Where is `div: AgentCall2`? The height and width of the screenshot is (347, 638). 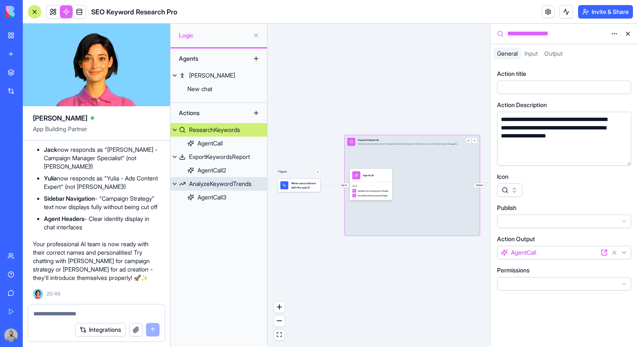 div: AgentCall2 is located at coordinates (212, 170).